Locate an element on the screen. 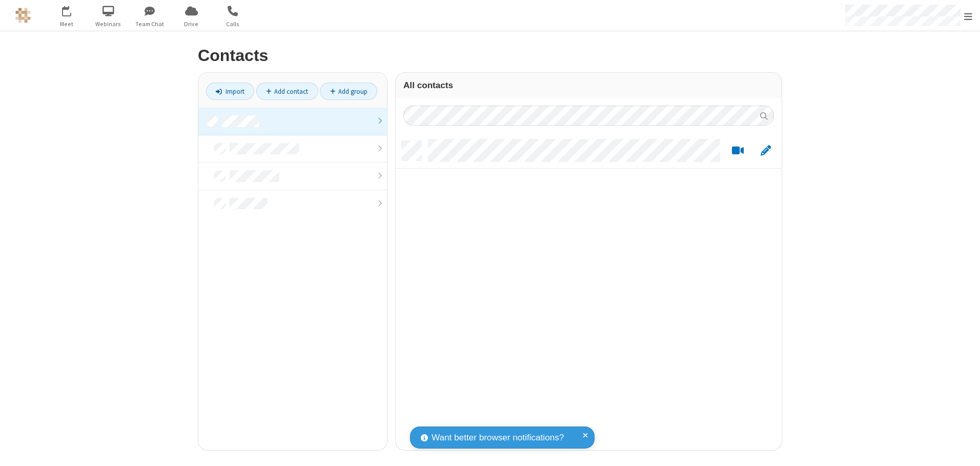  a: Add group is located at coordinates (348, 91).